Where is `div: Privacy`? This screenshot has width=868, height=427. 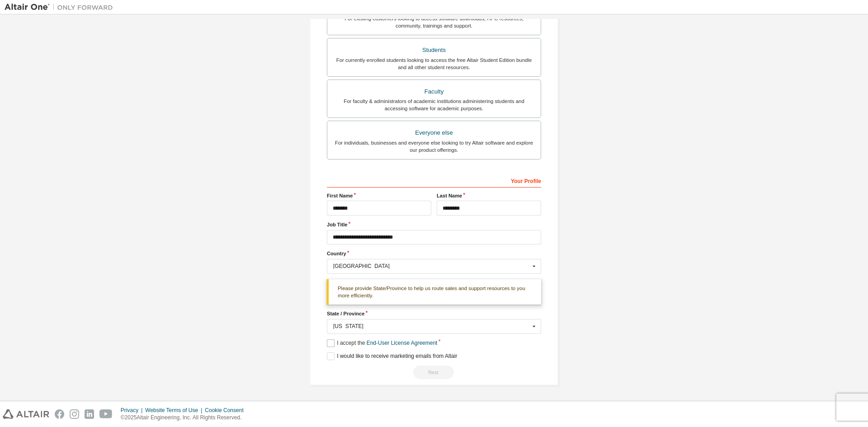 div: Privacy is located at coordinates (133, 410).